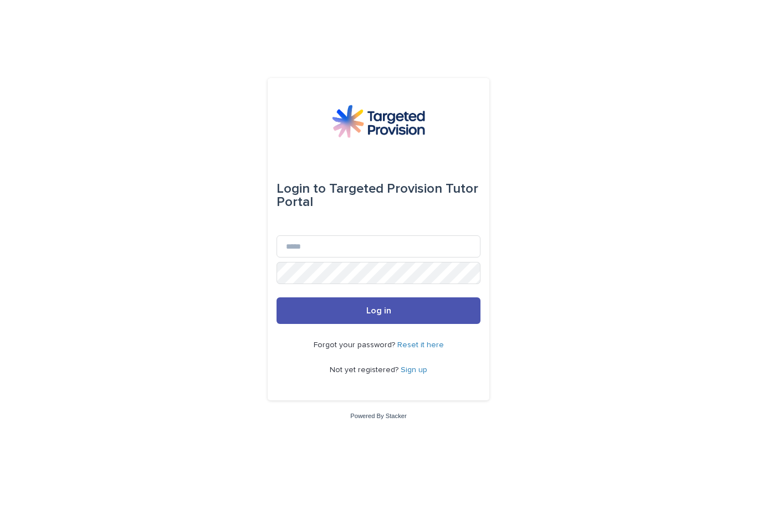 This screenshot has height=510, width=757. I want to click on span: Forgot your password?, so click(355, 345).